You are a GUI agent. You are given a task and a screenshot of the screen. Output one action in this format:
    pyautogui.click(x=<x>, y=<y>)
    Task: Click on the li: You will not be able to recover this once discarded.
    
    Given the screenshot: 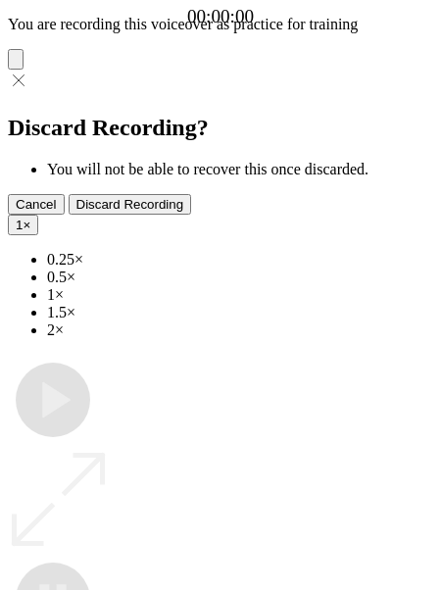 What is the action you would take?
    pyautogui.click(x=240, y=169)
    